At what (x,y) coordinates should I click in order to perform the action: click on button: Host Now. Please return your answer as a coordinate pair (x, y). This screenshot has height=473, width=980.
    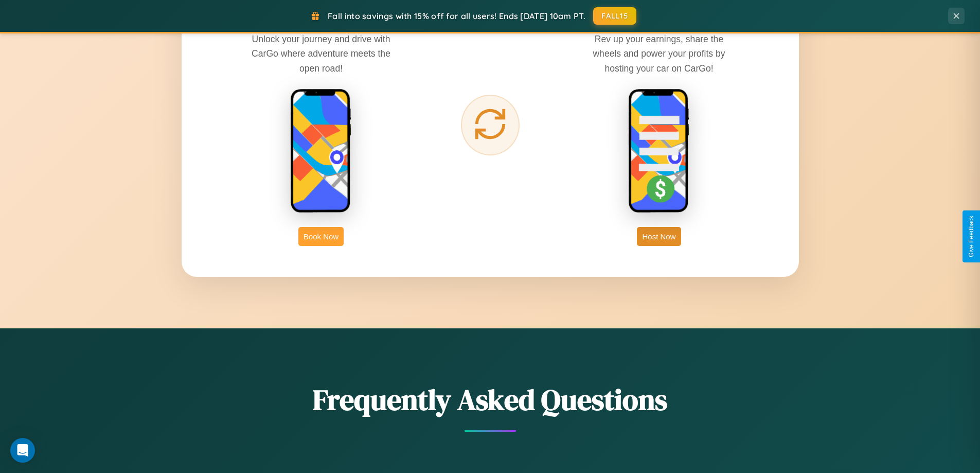
    Looking at the image, I should click on (659, 236).